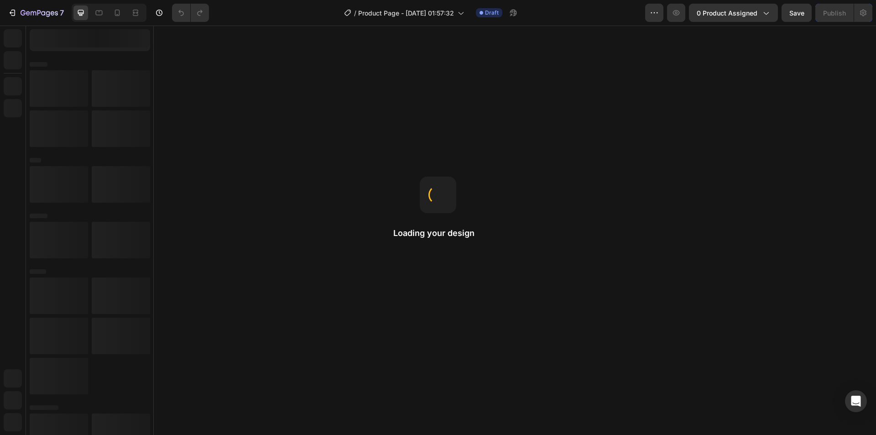 The width and height of the screenshot is (876, 435). I want to click on button: 0 product assigned, so click(733, 13).